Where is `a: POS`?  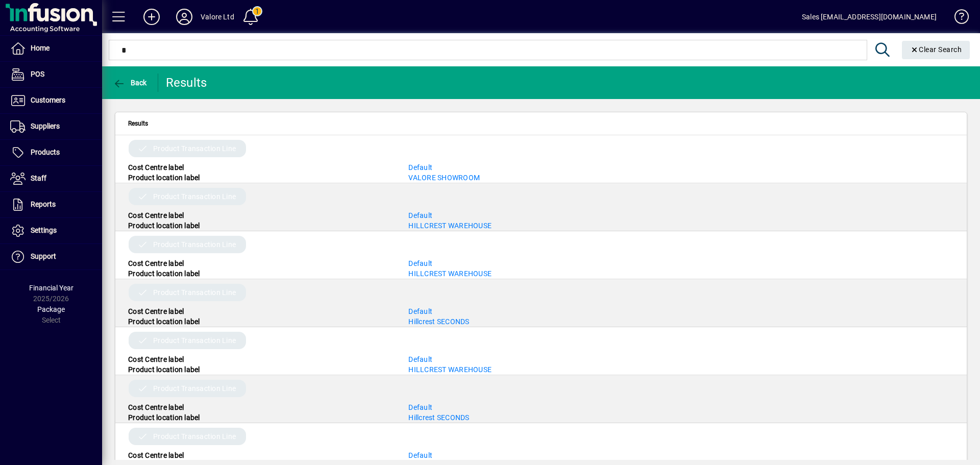 a: POS is located at coordinates (54, 74).